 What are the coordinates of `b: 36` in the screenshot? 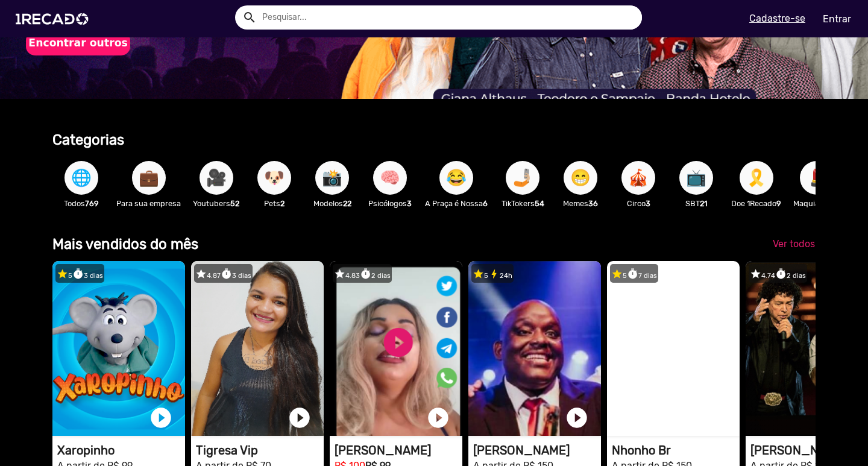 It's located at (593, 203).